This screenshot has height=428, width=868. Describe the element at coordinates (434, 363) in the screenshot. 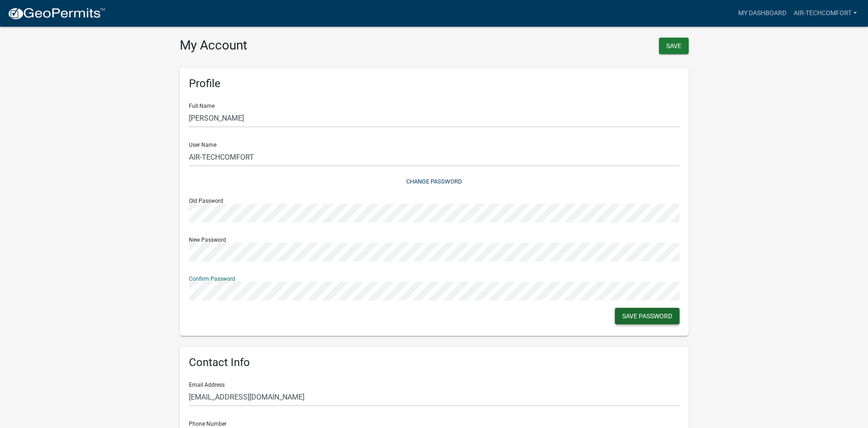

I see `h6: Contact Info` at that location.